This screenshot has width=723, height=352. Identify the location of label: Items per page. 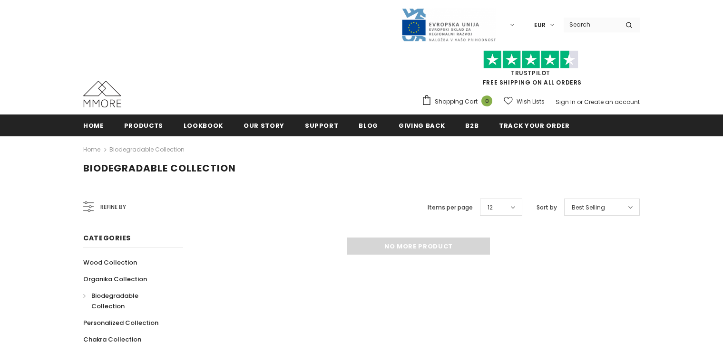
(450, 208).